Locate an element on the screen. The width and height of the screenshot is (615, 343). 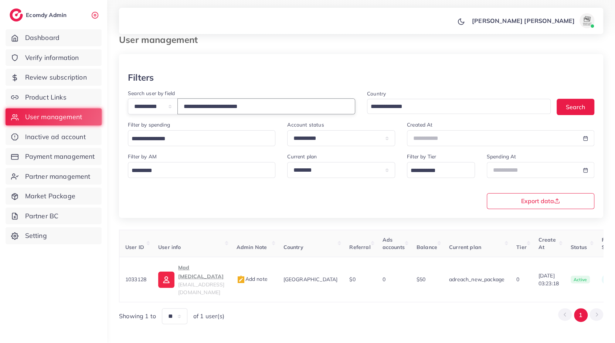
a: Dashboard is located at coordinates (54, 38).